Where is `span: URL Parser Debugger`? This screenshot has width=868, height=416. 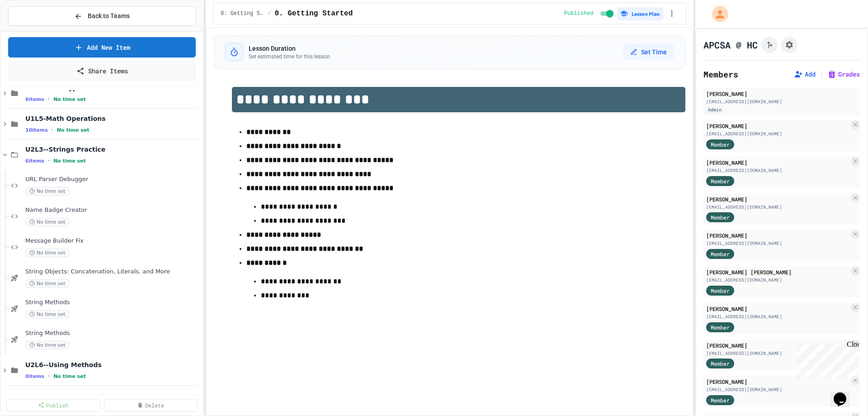 span: URL Parser Debugger is located at coordinates (113, 179).